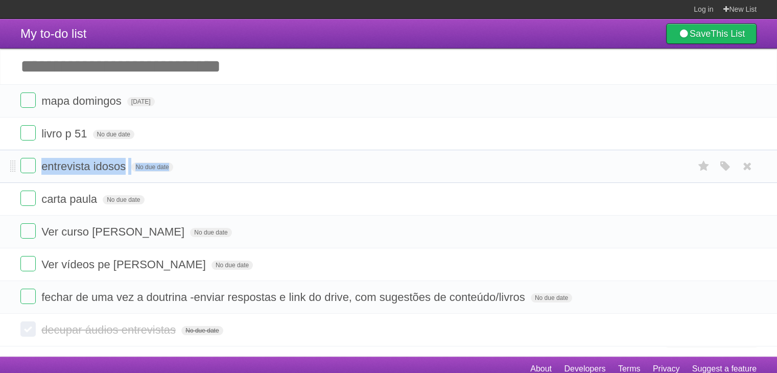  I want to click on a: SaveThis List, so click(712, 34).